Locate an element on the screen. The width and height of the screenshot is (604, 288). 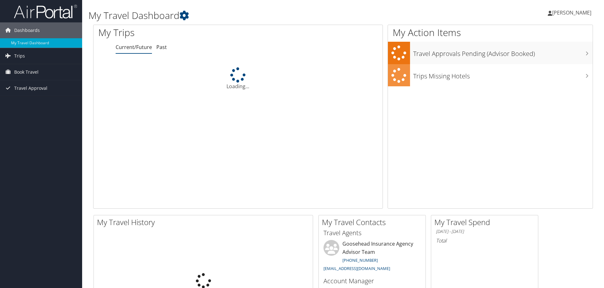
span: Dashboards is located at coordinates (27, 30).